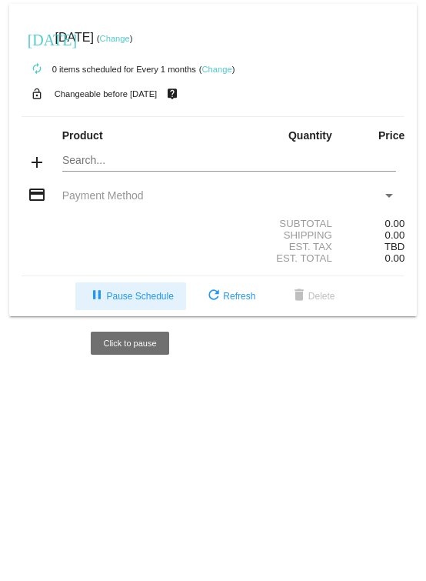  I want to click on mat-icon: refresh, so click(214, 296).